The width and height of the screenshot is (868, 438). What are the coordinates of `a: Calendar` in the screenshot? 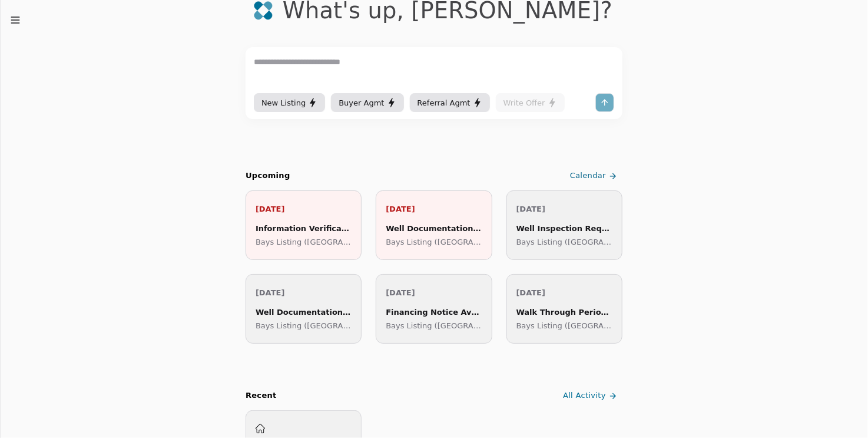 It's located at (595, 175).